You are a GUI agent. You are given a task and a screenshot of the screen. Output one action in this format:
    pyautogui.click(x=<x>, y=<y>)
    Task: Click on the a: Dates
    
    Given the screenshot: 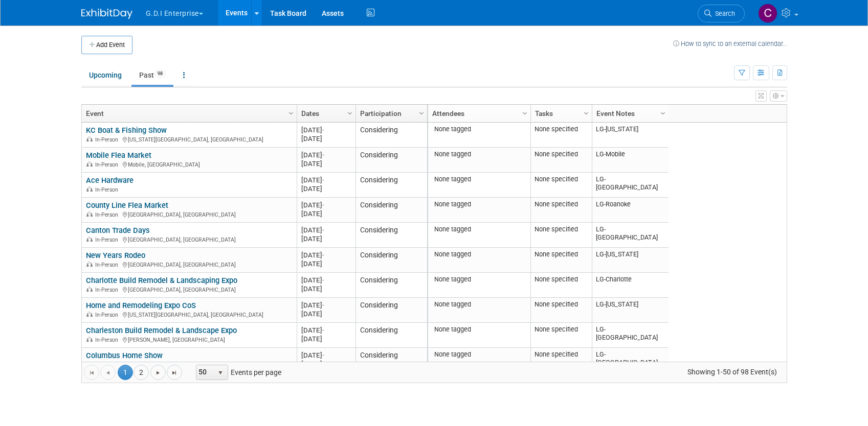 What is the action you would take?
    pyautogui.click(x=325, y=113)
    